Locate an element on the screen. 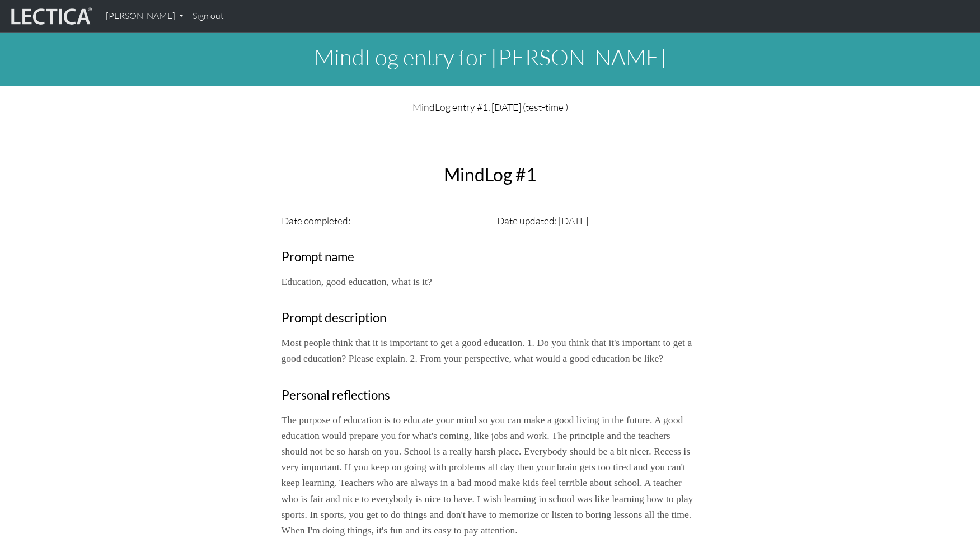 The width and height of the screenshot is (980, 557). label: Date completed: is located at coordinates (316, 221).